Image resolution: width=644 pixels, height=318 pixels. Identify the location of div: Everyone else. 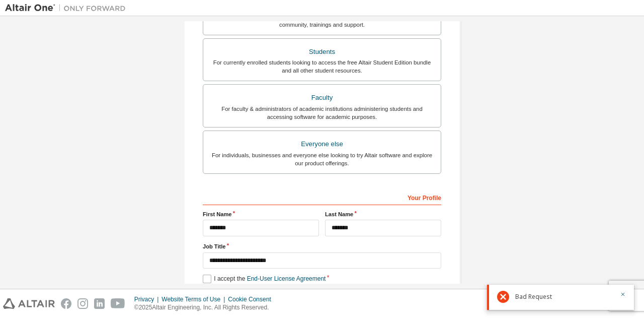
(322, 144).